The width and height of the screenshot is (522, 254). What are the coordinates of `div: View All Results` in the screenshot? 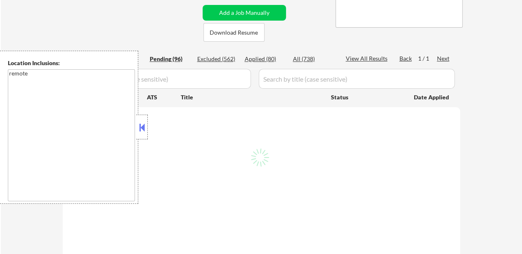 It's located at (368, 59).